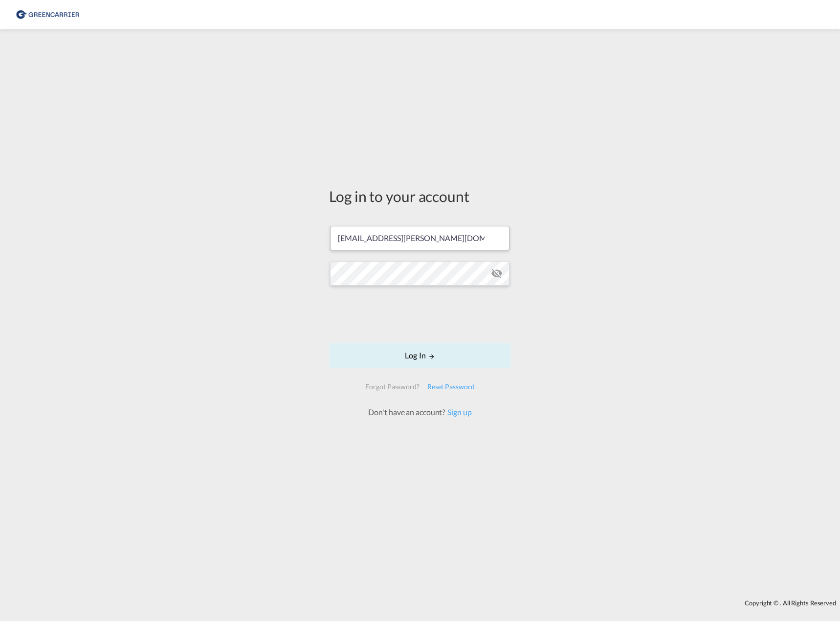 This screenshot has width=840, height=621. What do you see at coordinates (458, 411) in the screenshot?
I see `a: Sign up` at bounding box center [458, 411].